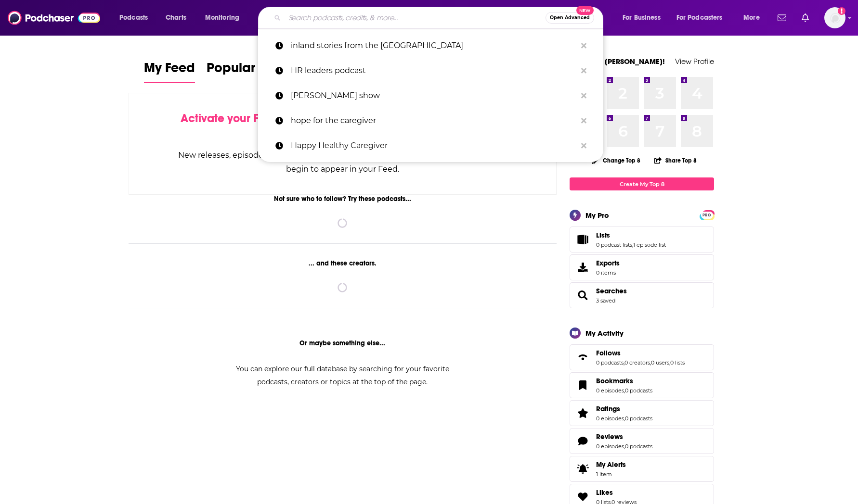 This screenshot has width=858, height=504. What do you see at coordinates (170, 71) in the screenshot?
I see `span: My Feed` at bounding box center [170, 71].